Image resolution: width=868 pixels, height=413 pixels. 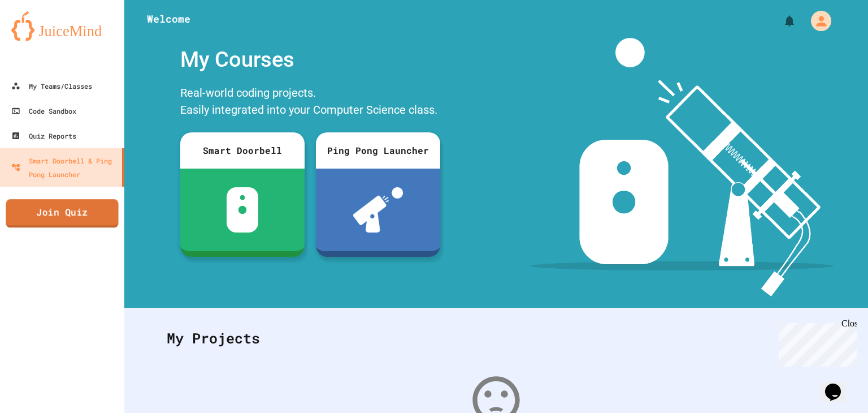 What do you see at coordinates (816, 21) in the screenshot?
I see `div: My Account` at bounding box center [816, 21].